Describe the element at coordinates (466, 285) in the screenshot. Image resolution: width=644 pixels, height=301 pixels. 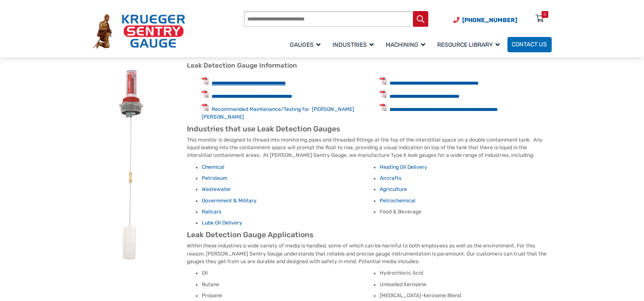
I see `li: Unleaded Kerosene` at that location.